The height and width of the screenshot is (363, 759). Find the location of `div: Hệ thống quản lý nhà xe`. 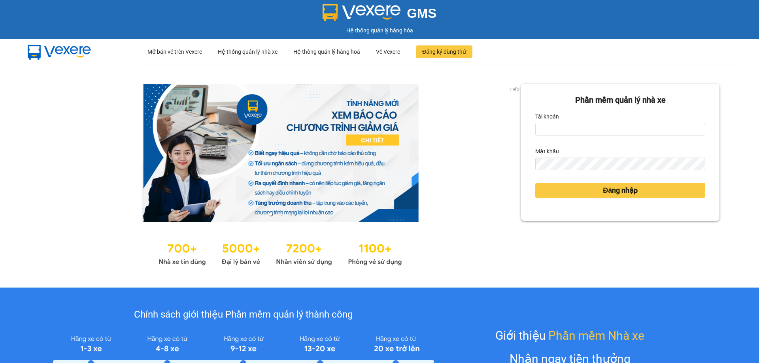

div: Hệ thống quản lý nhà xe is located at coordinates (247, 52).